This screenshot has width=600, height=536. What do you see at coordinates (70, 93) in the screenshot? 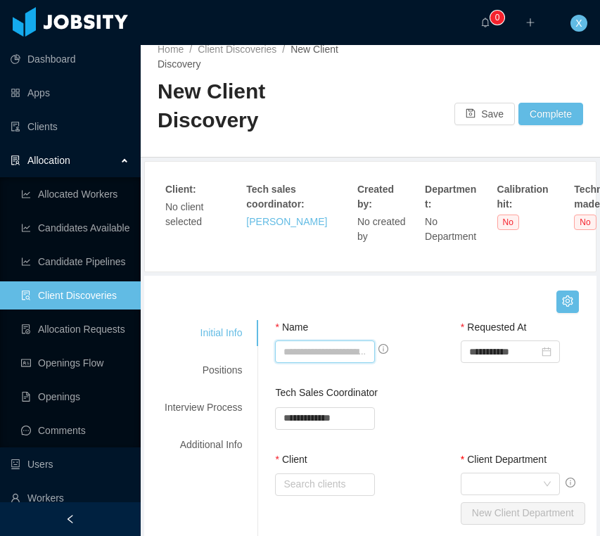
I see `a: icon: appstoreApps` at bounding box center [70, 93].